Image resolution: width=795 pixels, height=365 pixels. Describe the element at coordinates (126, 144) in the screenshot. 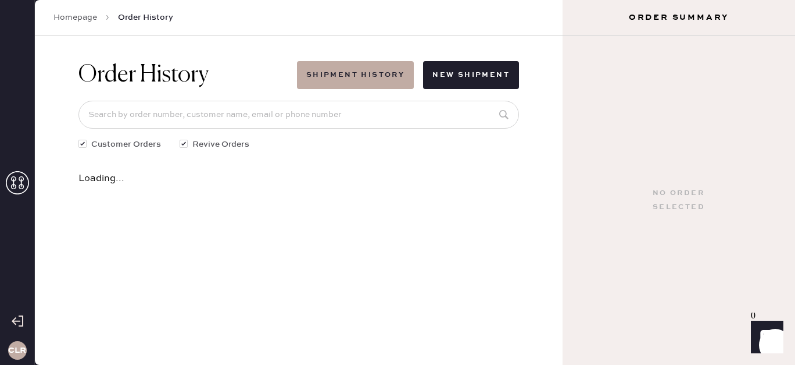

I see `span: Customer Orders` at that location.